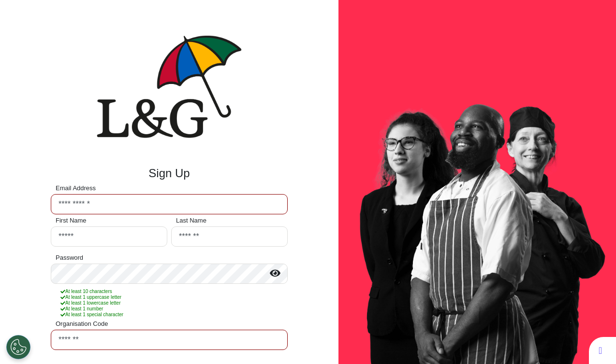  What do you see at coordinates (91, 297) in the screenshot?
I see `span: At least 1 uppercase letter` at bounding box center [91, 297].